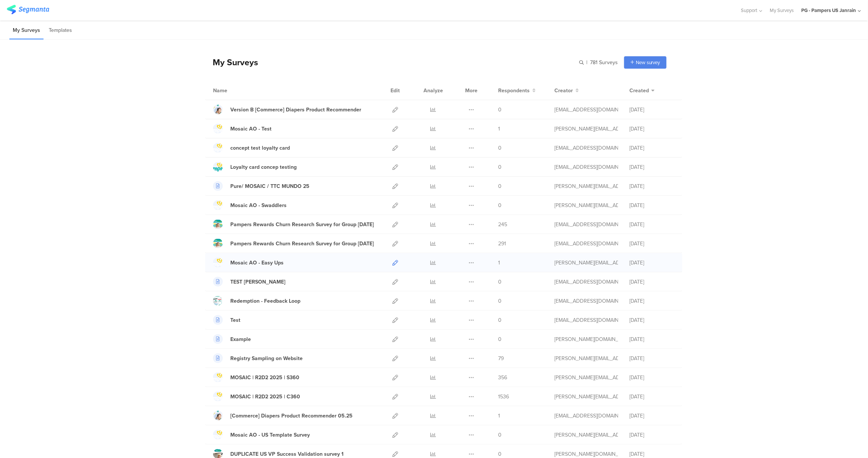 The image size is (868, 458). Describe the element at coordinates (60, 31) in the screenshot. I see `li: Templates` at that location.